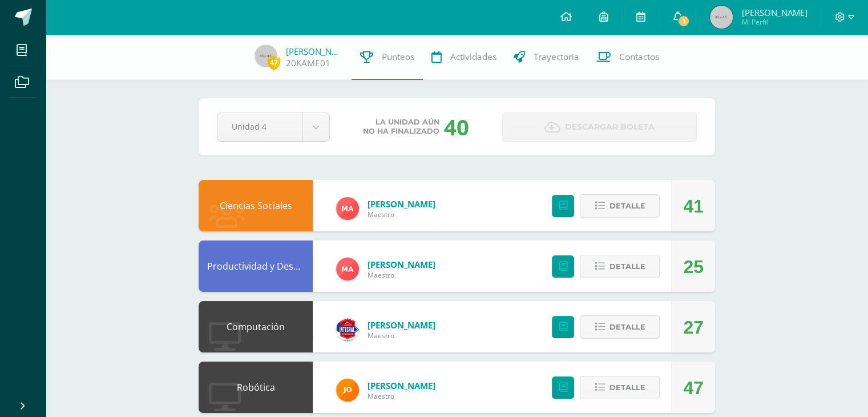 The image size is (868, 417). I want to click on span: Unidad 4, so click(260, 126).